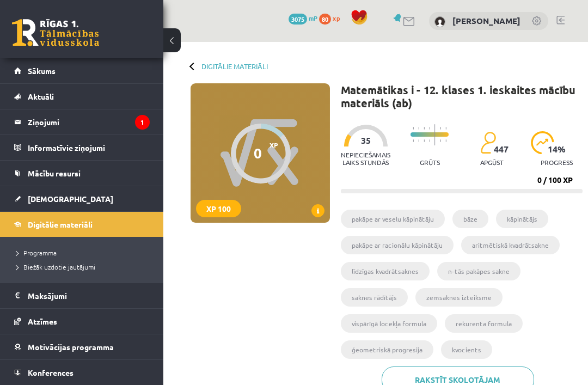 Image resolution: width=588 pixels, height=385 pixels. What do you see at coordinates (82, 348) in the screenshot?
I see `a: Motivācijas programma` at bounding box center [82, 348].